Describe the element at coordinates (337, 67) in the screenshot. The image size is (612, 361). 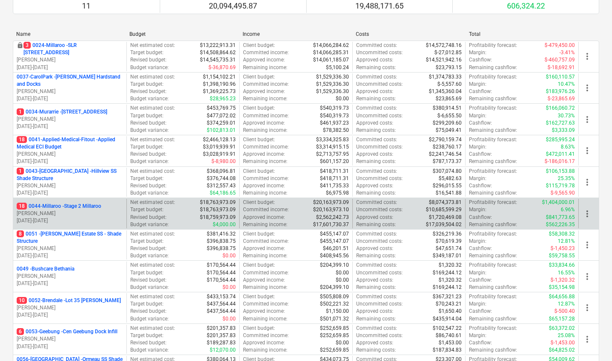
I see `p: $5,100.24` at that location.